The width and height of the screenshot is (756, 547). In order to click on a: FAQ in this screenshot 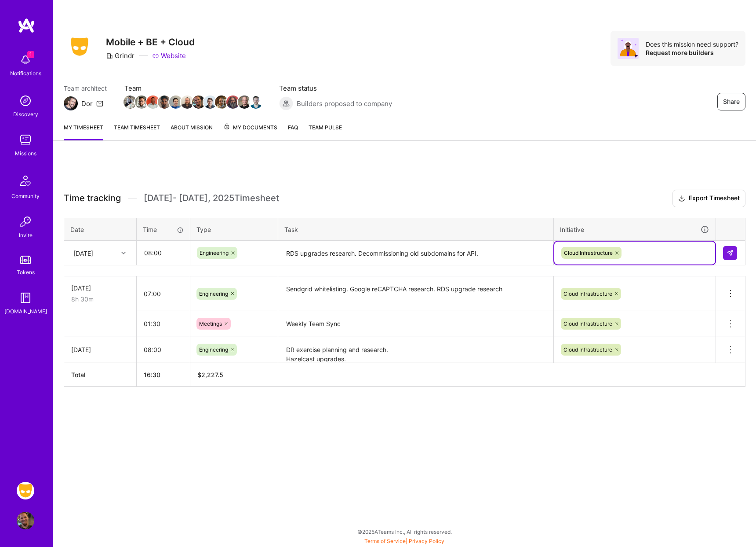, I will do `click(293, 132)`.